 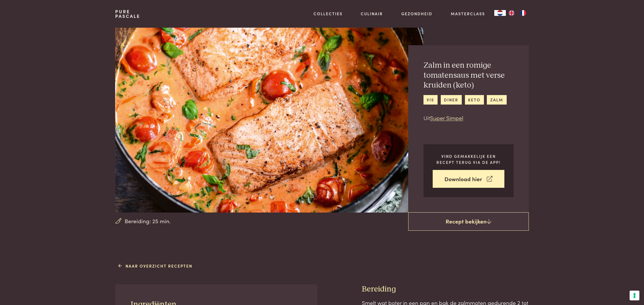 What do you see at coordinates (517, 13) in the screenshot?
I see `ul: Language list` at bounding box center [517, 13].